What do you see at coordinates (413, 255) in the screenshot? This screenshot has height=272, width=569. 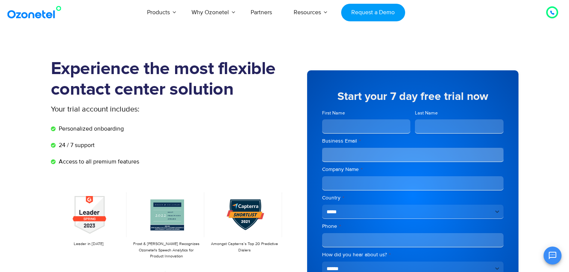 I see `label: How did you hear about us?` at bounding box center [413, 255].